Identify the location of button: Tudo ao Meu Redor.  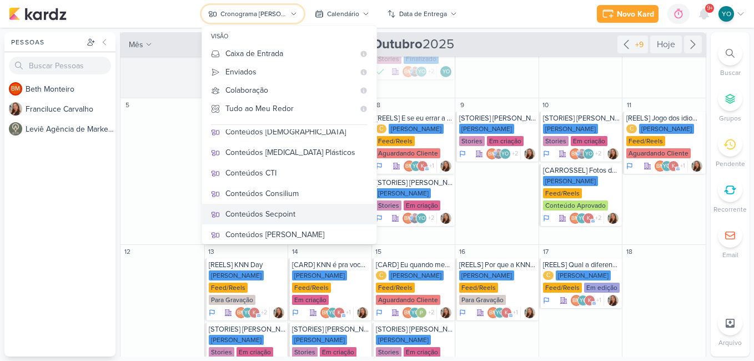
(289, 108).